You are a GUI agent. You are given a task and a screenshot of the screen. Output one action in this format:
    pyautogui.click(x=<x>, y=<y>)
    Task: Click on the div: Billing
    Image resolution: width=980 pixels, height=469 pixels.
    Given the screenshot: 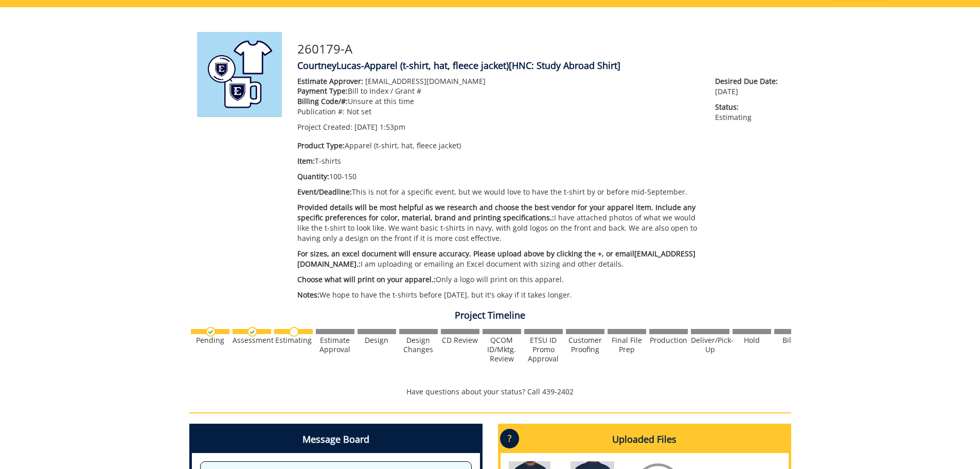 What is the action you would take?
    pyautogui.click(x=794, y=340)
    